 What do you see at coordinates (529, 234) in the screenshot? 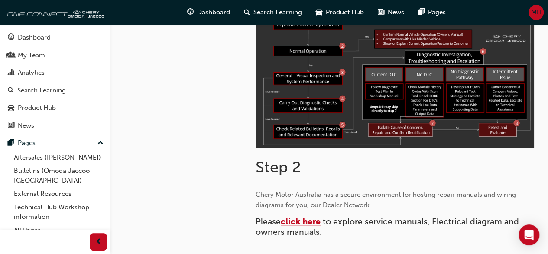
I see `div: Open Intercom Messenger` at bounding box center [529, 234].